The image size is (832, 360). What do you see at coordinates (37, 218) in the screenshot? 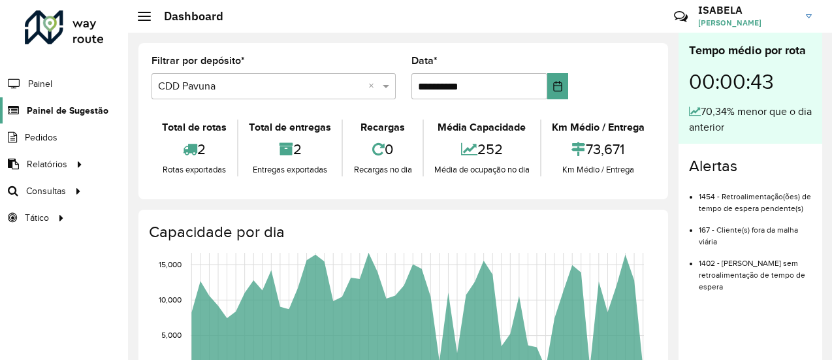
I see `span: Tático` at bounding box center [37, 218].